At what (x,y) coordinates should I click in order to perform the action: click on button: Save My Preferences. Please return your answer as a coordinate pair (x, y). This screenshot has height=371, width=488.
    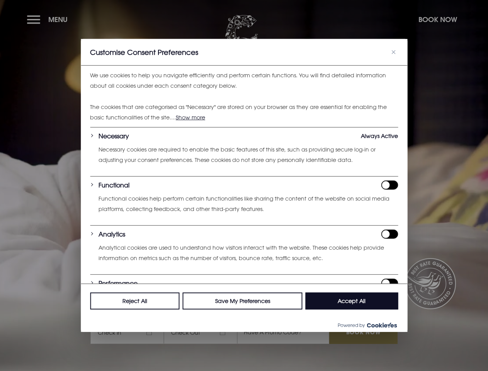
    Looking at the image, I should click on (243, 301).